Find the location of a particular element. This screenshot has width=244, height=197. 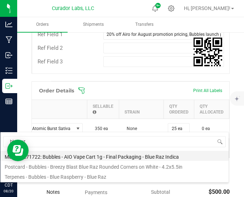

img: Scan me! is located at coordinates (208, 52).